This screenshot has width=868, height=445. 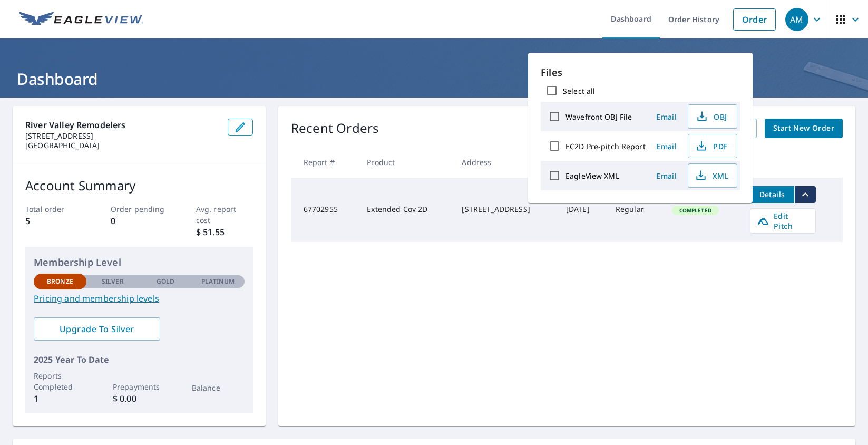 I want to click on label: Select all, so click(x=579, y=91).